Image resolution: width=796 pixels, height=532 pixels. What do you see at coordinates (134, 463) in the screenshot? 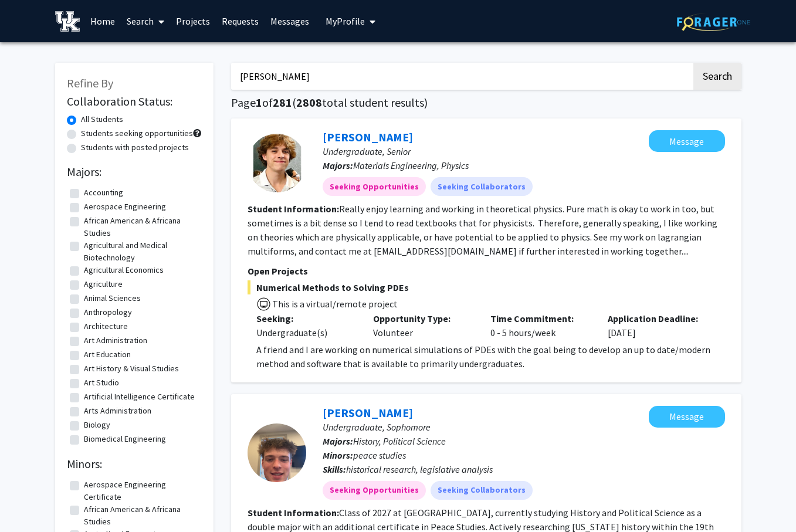
I see `h2: Minors:` at bounding box center [134, 463].